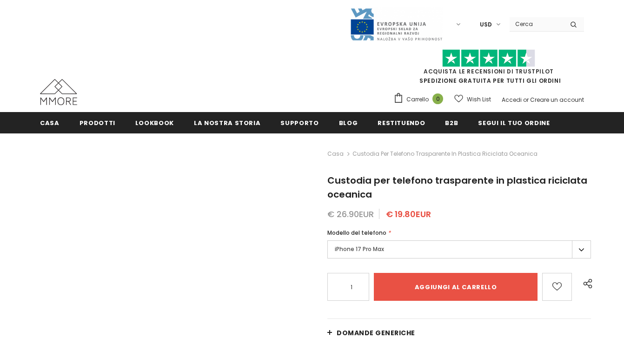  I want to click on a: Segui il tuo ordine, so click(513, 122).